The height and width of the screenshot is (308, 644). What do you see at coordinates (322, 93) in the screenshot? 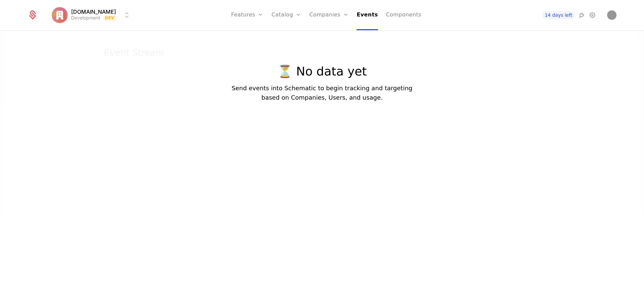
I see `p: Send events into Schematic to begin tracking and targeting based on Companies, Users, and usage.` at bounding box center [322, 93].